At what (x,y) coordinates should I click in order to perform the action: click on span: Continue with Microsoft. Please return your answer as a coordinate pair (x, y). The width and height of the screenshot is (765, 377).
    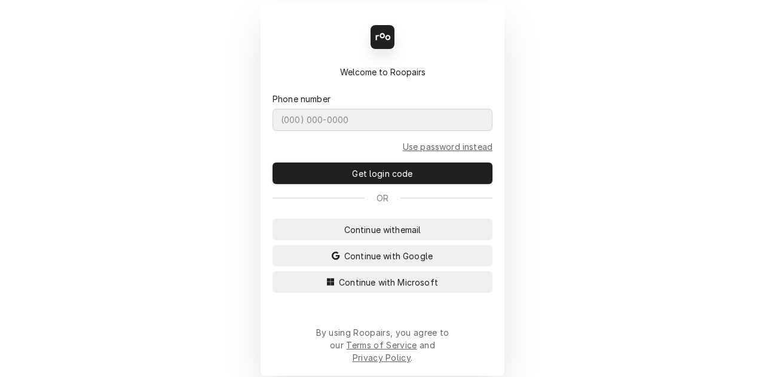
    Looking at the image, I should click on (389, 282).